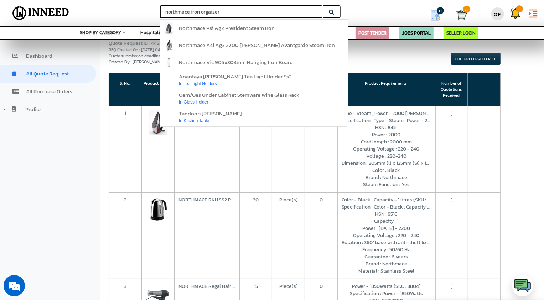 The height and width of the screenshot is (300, 544). Describe the element at coordinates (21, 45) in the screenshot. I see `img: logo_Zg8I0qSkbAqR2WFHt3p6CTuqpyXMFPubPcD2OT02zFN43Cy9FUNNG3NEPhM_Q1qe_.png` at that location.